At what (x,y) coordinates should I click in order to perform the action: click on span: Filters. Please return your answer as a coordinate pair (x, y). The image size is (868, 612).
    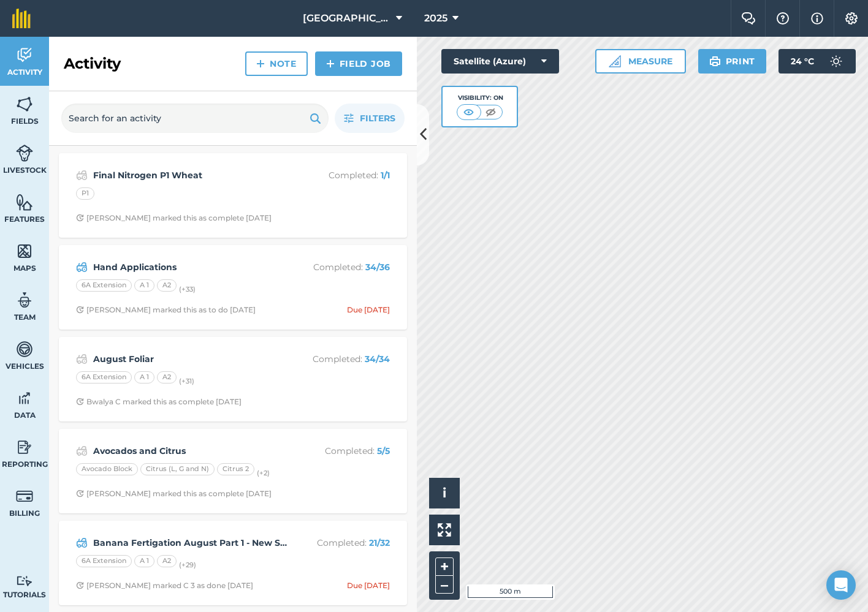
    Looking at the image, I should click on (377, 118).